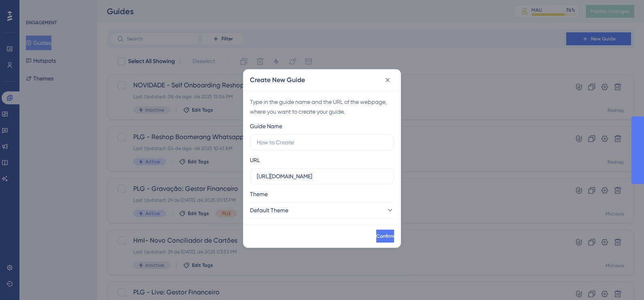  I want to click on h2: Create New Guide, so click(277, 80).